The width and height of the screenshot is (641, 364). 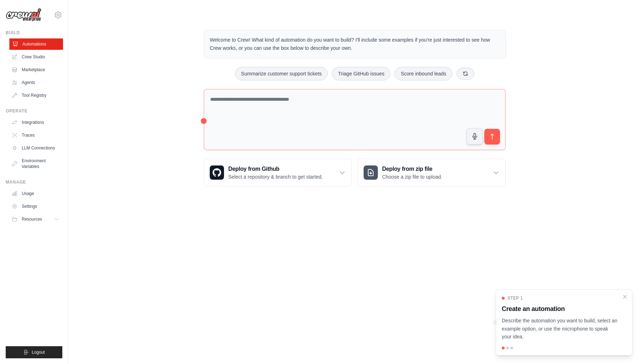 What do you see at coordinates (623, 347) in the screenshot?
I see `div: Chat Widget` at bounding box center [623, 347].